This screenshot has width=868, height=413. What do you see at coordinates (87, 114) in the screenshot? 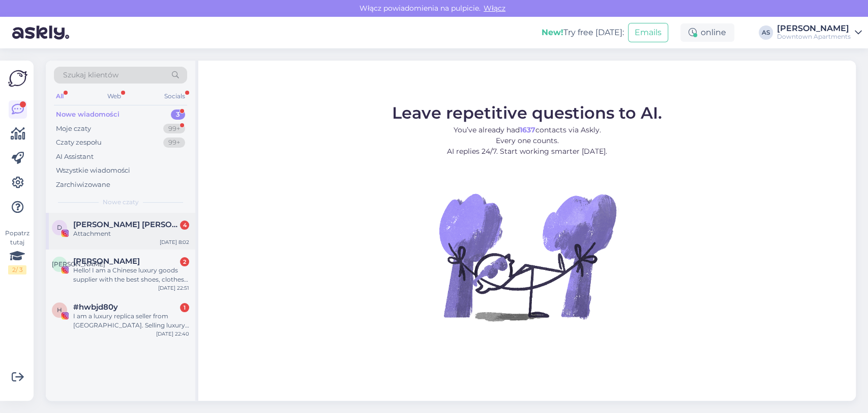
I see `div: Nowe wiadomości` at bounding box center [87, 114].